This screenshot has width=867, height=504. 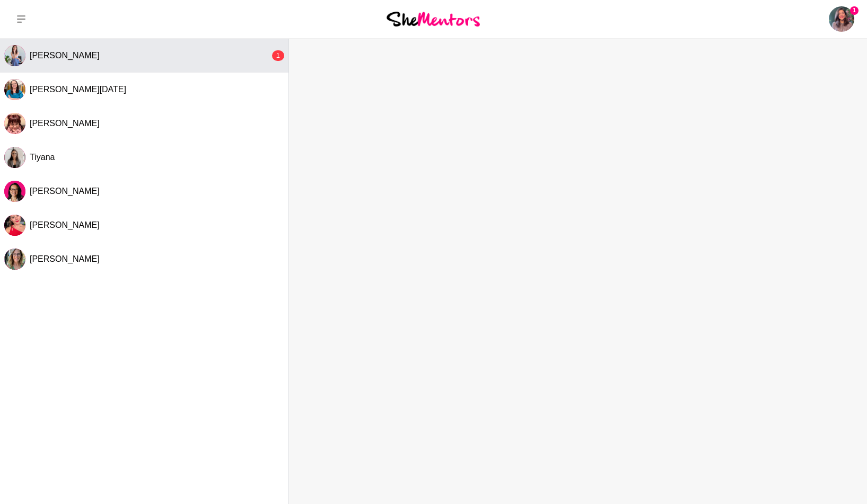 I want to click on img: Jill Absolom, so click(x=842, y=19).